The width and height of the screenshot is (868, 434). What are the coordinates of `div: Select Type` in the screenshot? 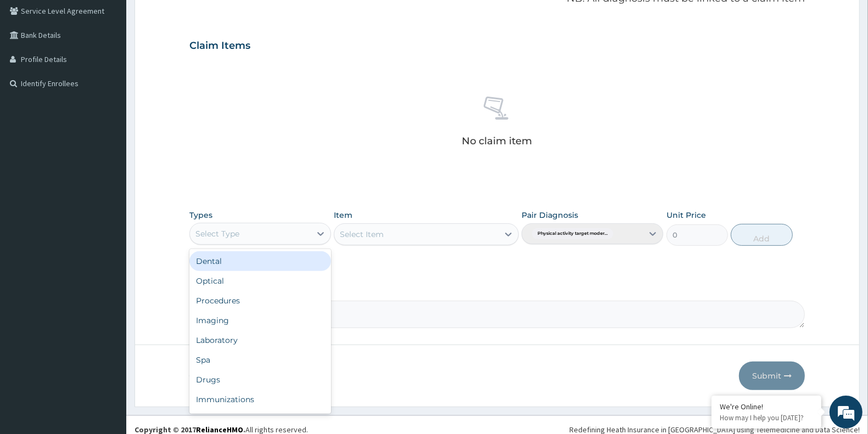 It's located at (218, 234).